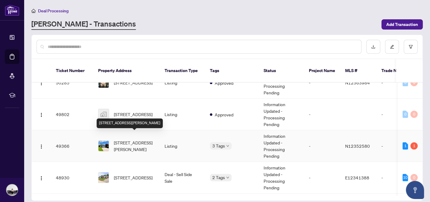 This screenshot has height=202, width=430. Describe the element at coordinates (281, 71) in the screenshot. I see `th: Status` at that location.